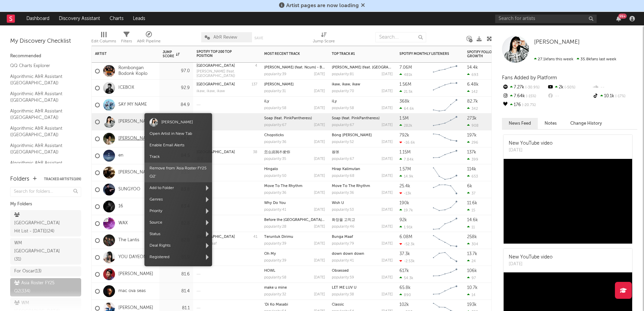 Image resolution: width=644 pixels, height=311 pixels. Describe the element at coordinates (254, 152) in the screenshot. I see `div: Position` at that location.